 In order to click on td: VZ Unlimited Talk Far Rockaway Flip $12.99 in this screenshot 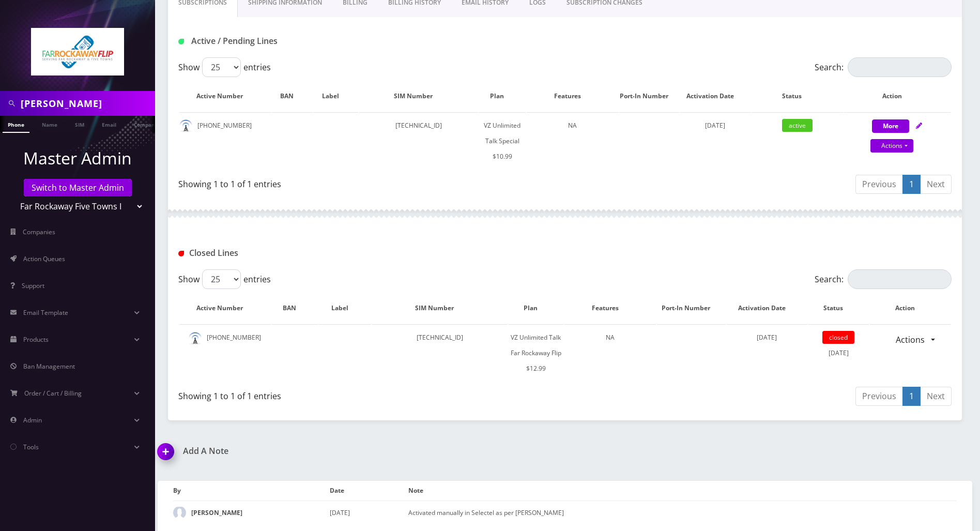, I will do `click(536, 352)`.